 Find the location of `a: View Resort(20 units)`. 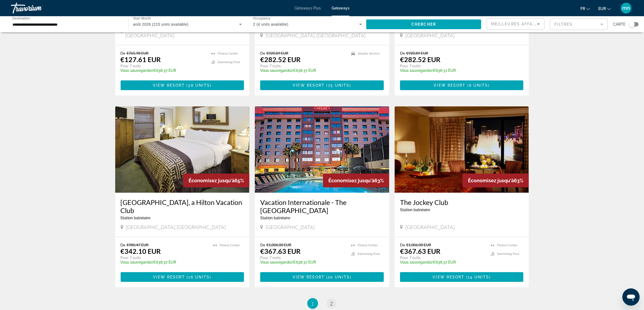

a: View Resort(20 units) is located at coordinates (322, 277).